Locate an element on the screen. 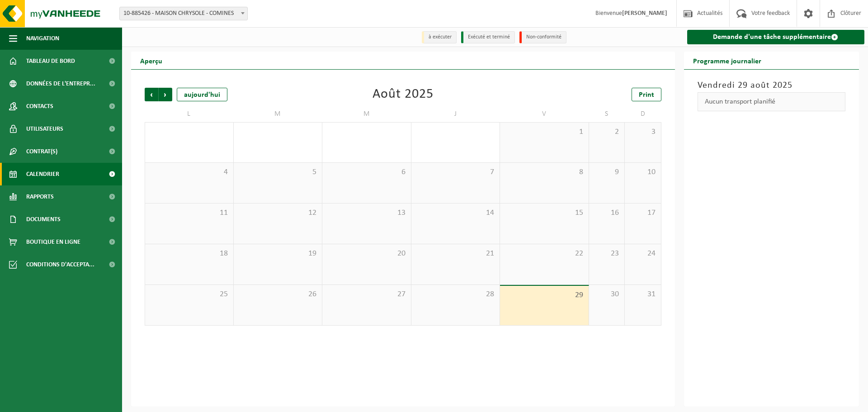 The width and height of the screenshot is (868, 412). span: Données de l'entrepr... is located at coordinates (60, 83).